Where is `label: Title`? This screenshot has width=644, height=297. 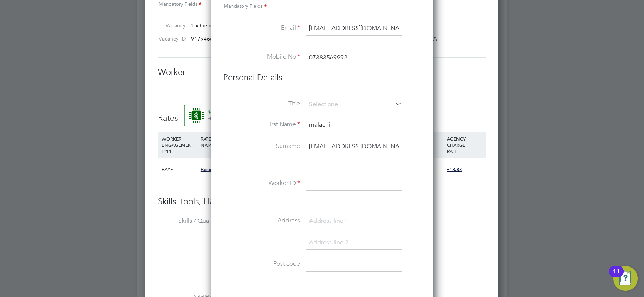 label: Title is located at coordinates (261, 103).